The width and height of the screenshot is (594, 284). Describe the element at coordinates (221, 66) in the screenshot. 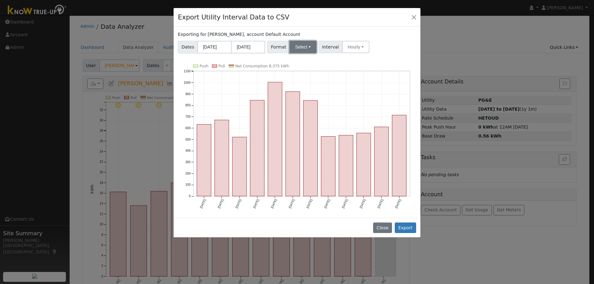

I see `text: Pull` at that location.